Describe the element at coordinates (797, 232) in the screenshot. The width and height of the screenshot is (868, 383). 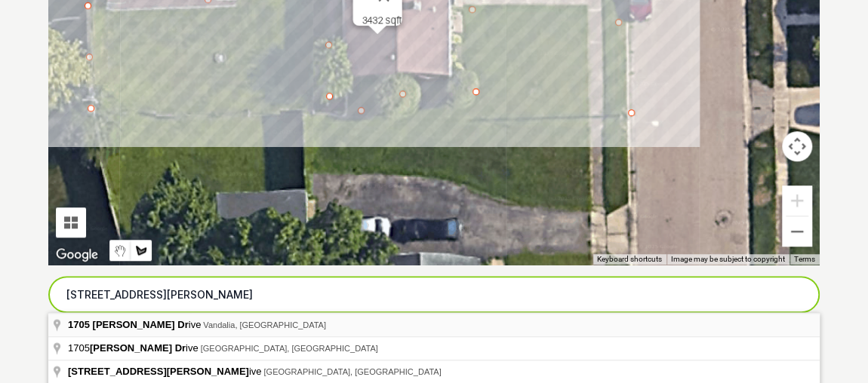
I see `button: Zoom out` at that location.